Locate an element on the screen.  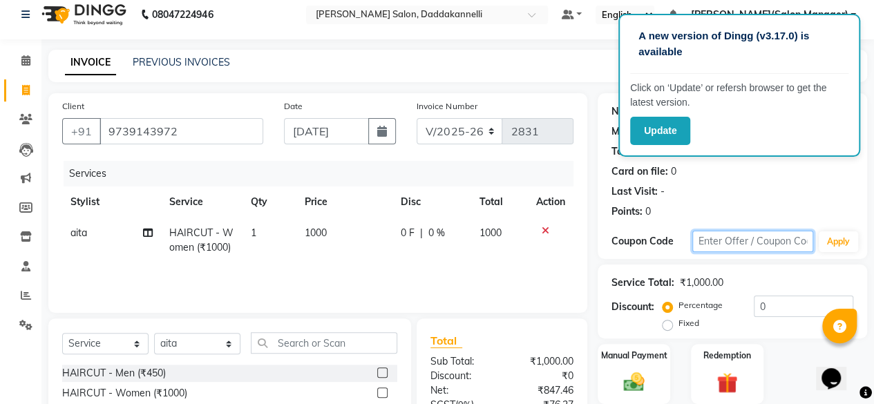
label: Redemption is located at coordinates (727, 356).